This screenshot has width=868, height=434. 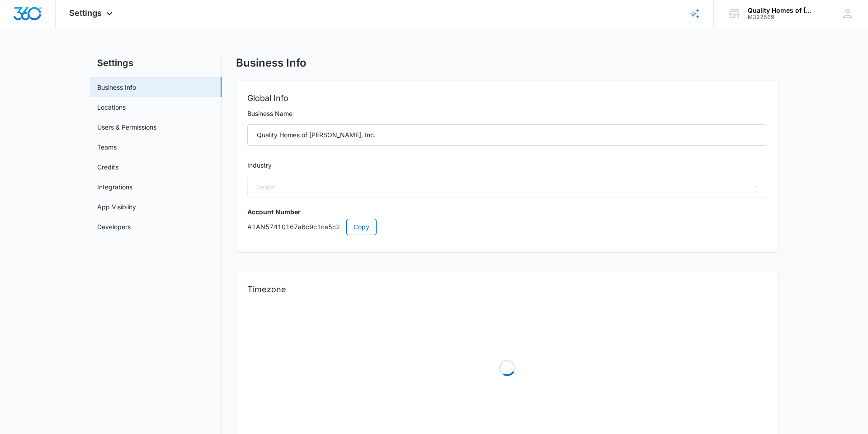 What do you see at coordinates (274, 212) in the screenshot?
I see `strong: Account Number` at bounding box center [274, 212].